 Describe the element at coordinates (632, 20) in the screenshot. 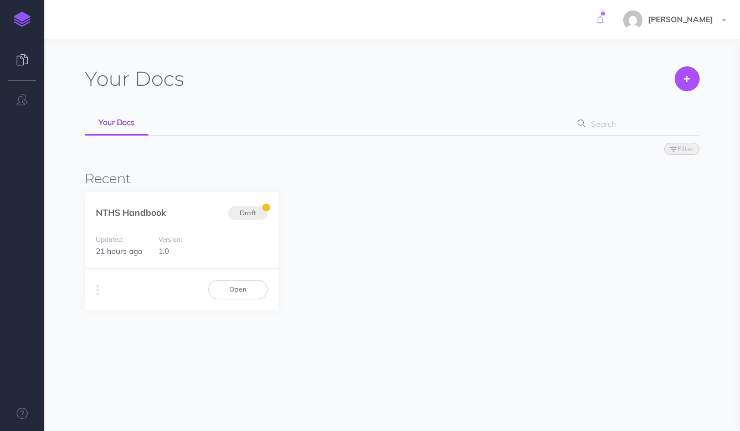

I see `img: e15ca27c081d2886606c458bc858b488.jpg` at that location.